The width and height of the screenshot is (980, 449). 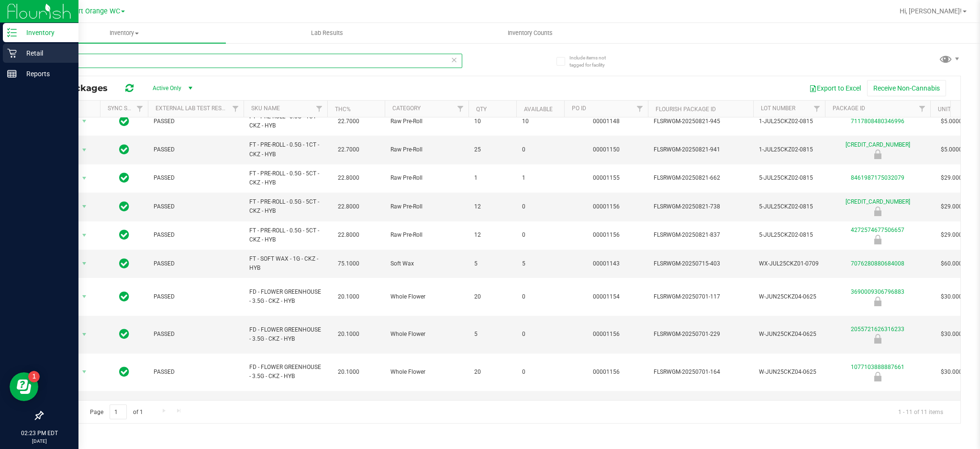 What do you see at coordinates (45, 53) in the screenshot?
I see `p: Retail` at bounding box center [45, 53].